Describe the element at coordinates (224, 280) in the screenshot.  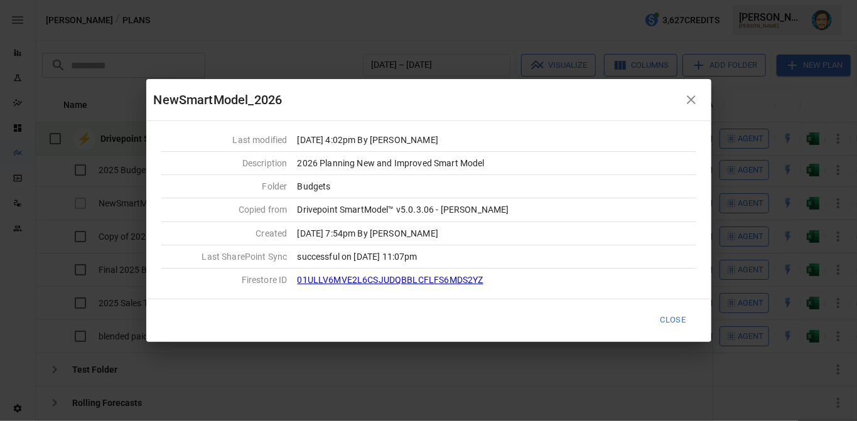
I see `div: Firestore ID` at that location.